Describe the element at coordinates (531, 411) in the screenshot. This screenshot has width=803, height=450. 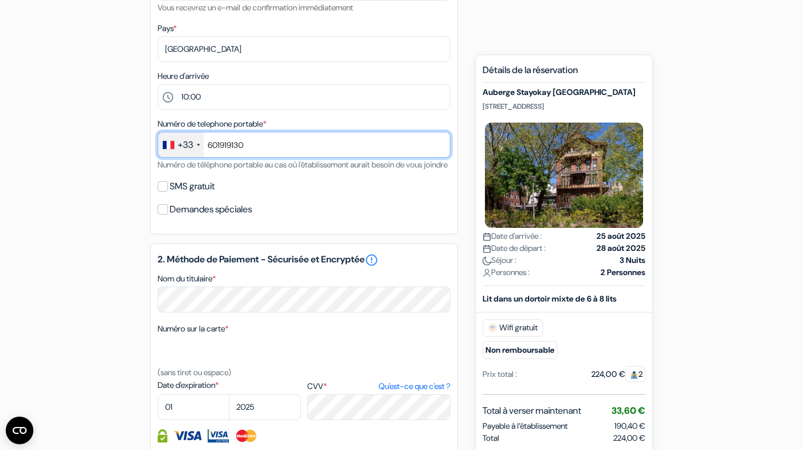
I see `span: Total à verser maintenant` at that location.